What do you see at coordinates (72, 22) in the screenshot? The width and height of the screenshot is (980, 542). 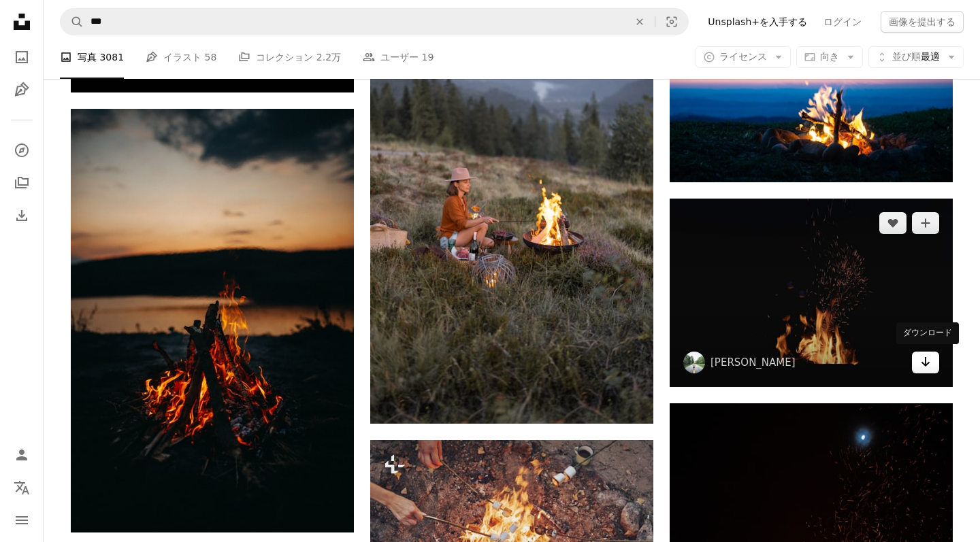 I see `button: Unsplashで検索する` at bounding box center [72, 22].